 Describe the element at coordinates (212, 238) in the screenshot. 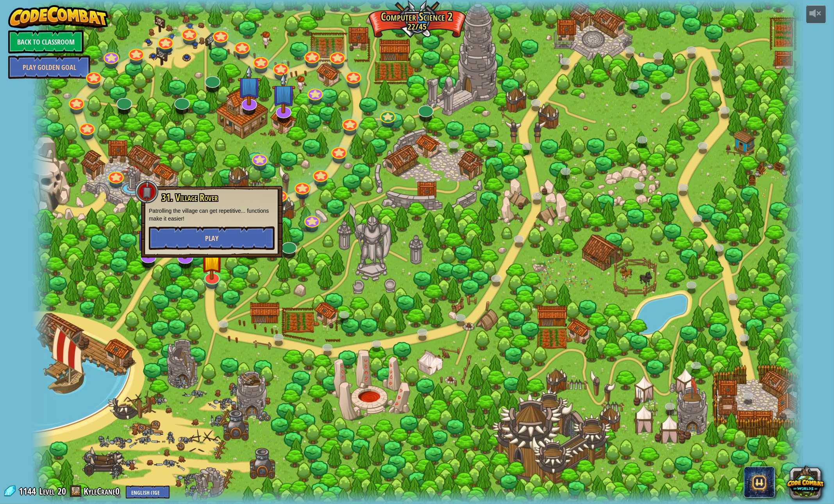

I see `button: Play` at that location.